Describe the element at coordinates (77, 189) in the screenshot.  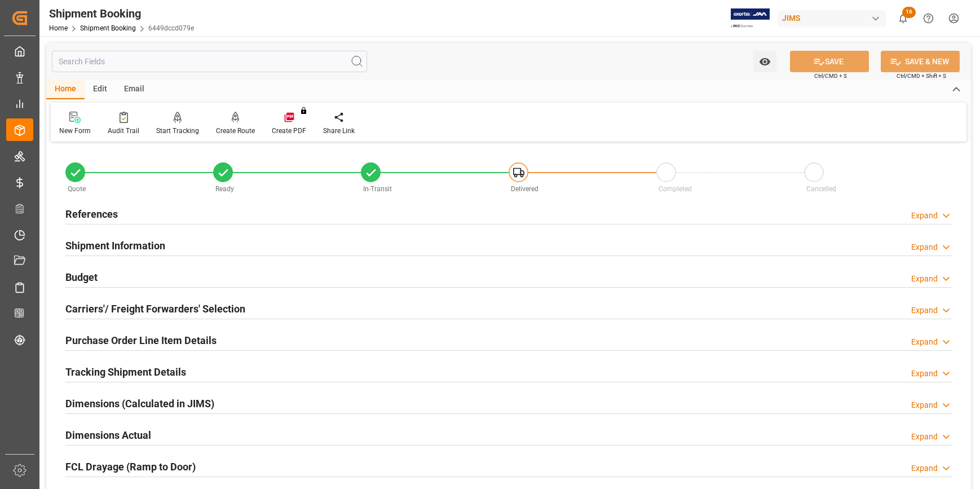
I see `span: Quote` at that location.